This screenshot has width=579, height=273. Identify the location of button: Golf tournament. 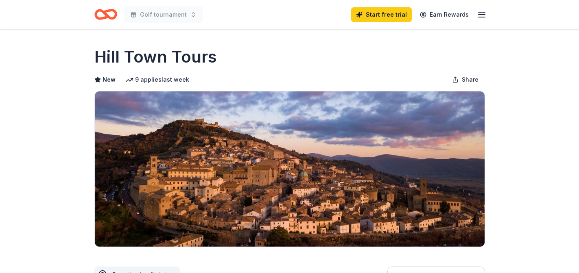
(163, 15).